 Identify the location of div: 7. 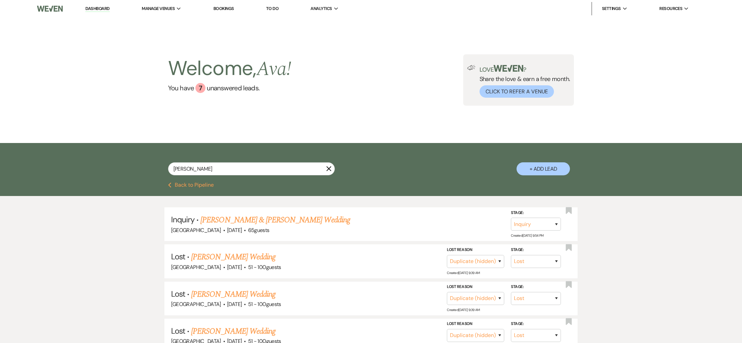
(201, 88).